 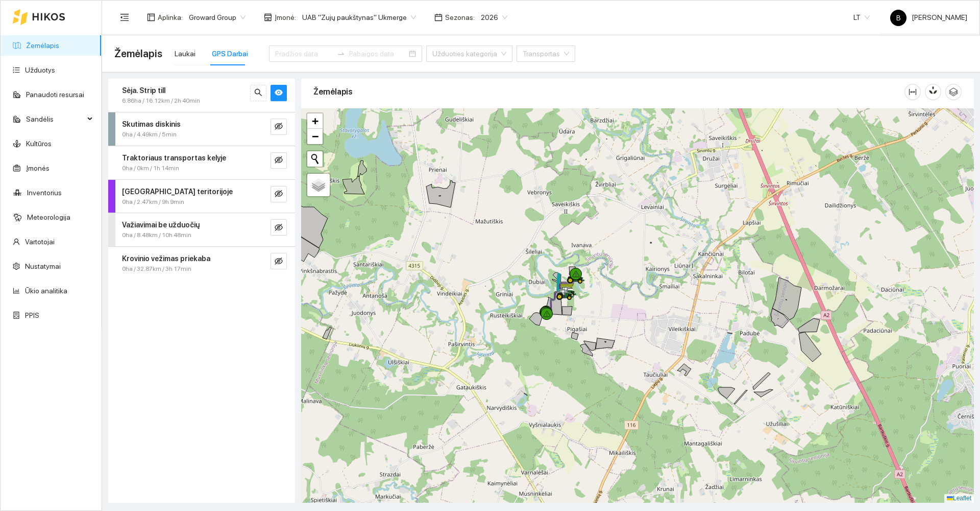 What do you see at coordinates (913, 92) in the screenshot?
I see `button: column-width` at bounding box center [913, 92].